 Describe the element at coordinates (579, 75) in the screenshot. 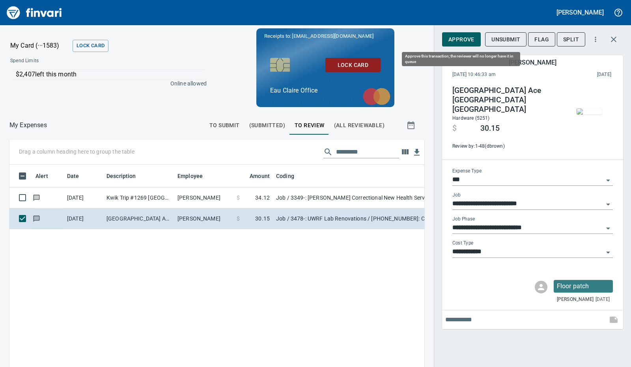

I see `span: This charge was settled by the merchant and appears on the 2025/09/30 statement.` at that location.